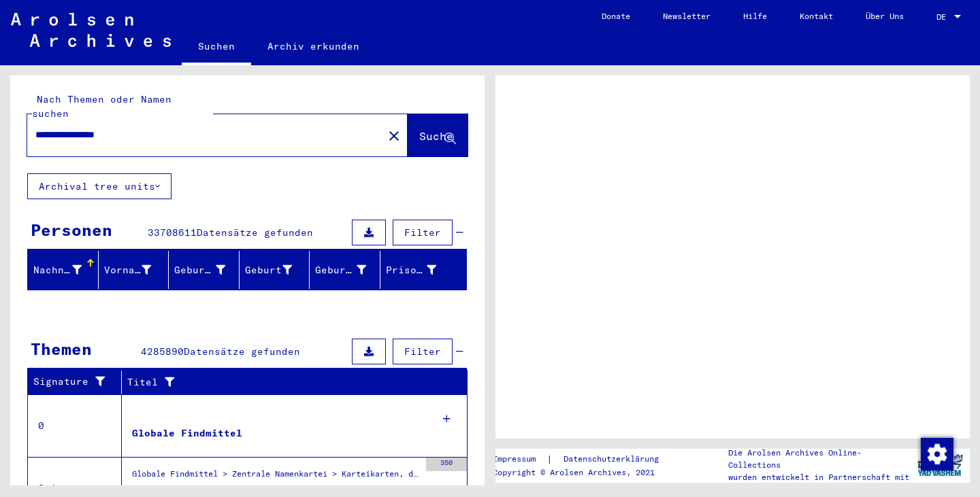  I want to click on p: Copyright © Arolsen Archives, 2021, so click(584, 472).